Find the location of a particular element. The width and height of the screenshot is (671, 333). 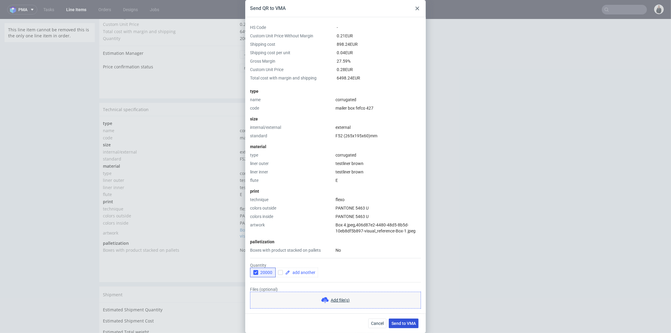

button: 20000 is located at coordinates (263, 272).